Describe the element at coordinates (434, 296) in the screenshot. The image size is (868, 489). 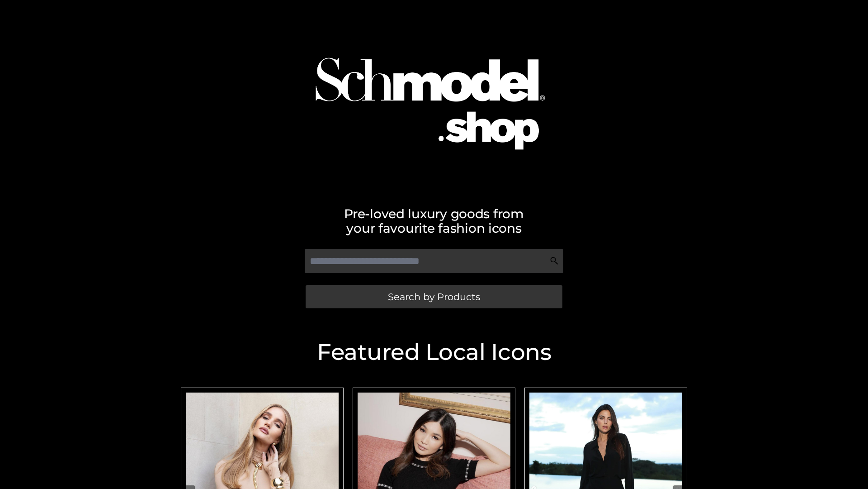
I see `span: Search by Products` at that location.